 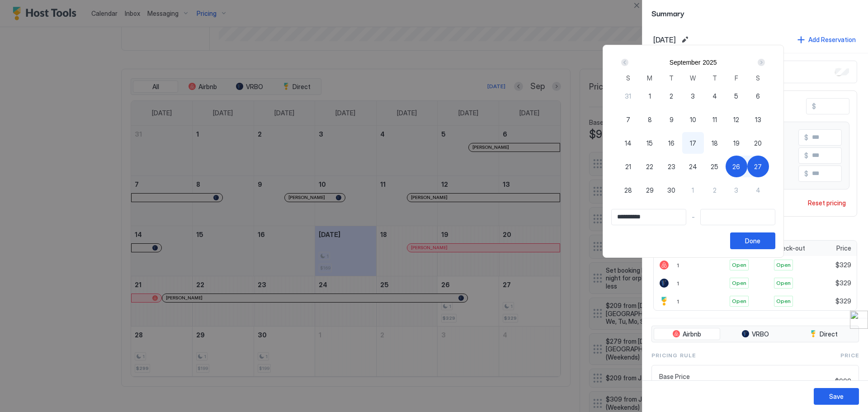 What do you see at coordinates (685, 62) in the screenshot?
I see `div: September` at bounding box center [685, 62].